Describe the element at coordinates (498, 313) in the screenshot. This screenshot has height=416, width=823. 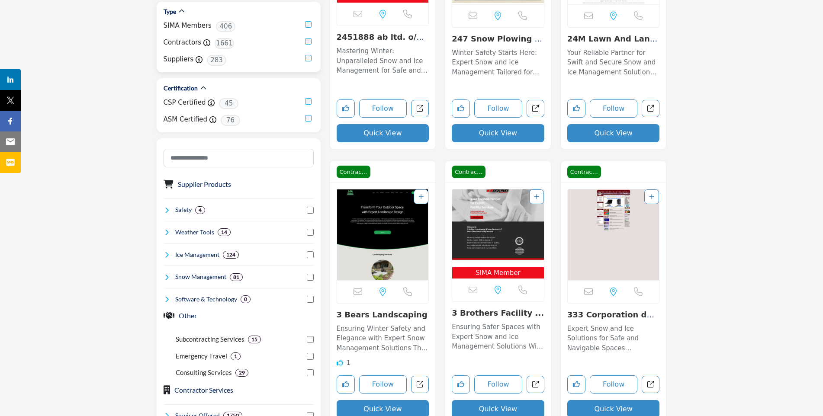
I see `h3: 3 Brothers Facility Services` at that location.